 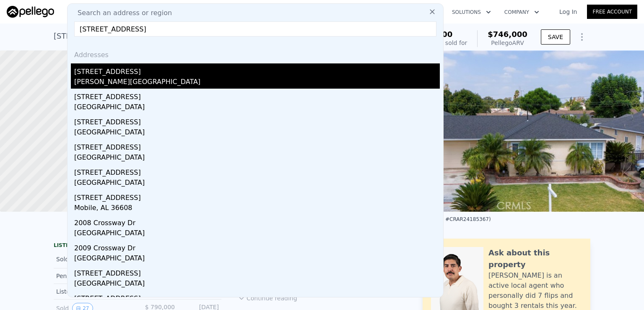 What do you see at coordinates (535, 259) in the screenshot?
I see `div: Ask about this property` at bounding box center [535, 259].